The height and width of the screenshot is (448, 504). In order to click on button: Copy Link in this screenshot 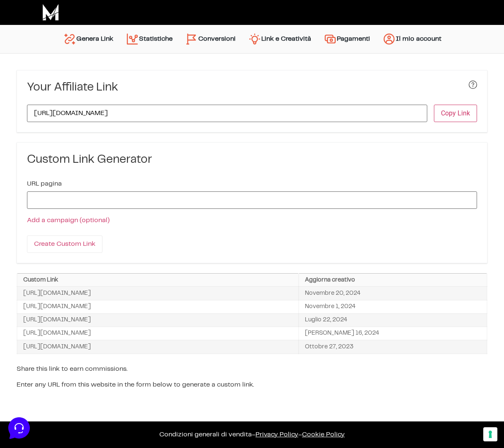, I will do `click(456, 113)`.